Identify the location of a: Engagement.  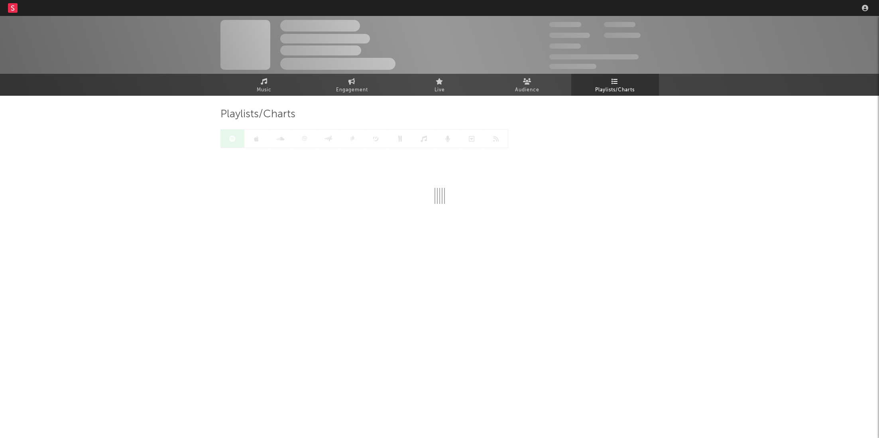
(352, 84).